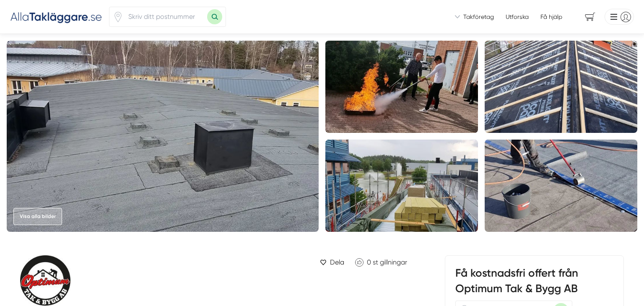 The width and height of the screenshot is (644, 306). I want to click on img: Bild från Optimum Tak & Bygg AB, so click(402, 186).